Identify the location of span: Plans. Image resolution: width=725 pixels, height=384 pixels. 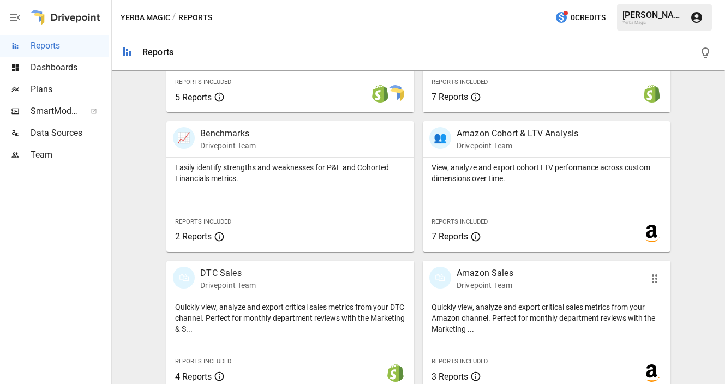
(70, 89).